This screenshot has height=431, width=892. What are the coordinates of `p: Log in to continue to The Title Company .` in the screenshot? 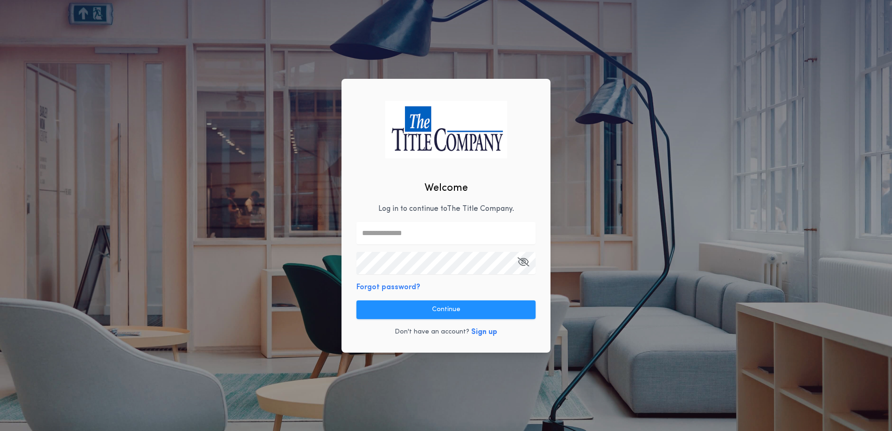 It's located at (446, 209).